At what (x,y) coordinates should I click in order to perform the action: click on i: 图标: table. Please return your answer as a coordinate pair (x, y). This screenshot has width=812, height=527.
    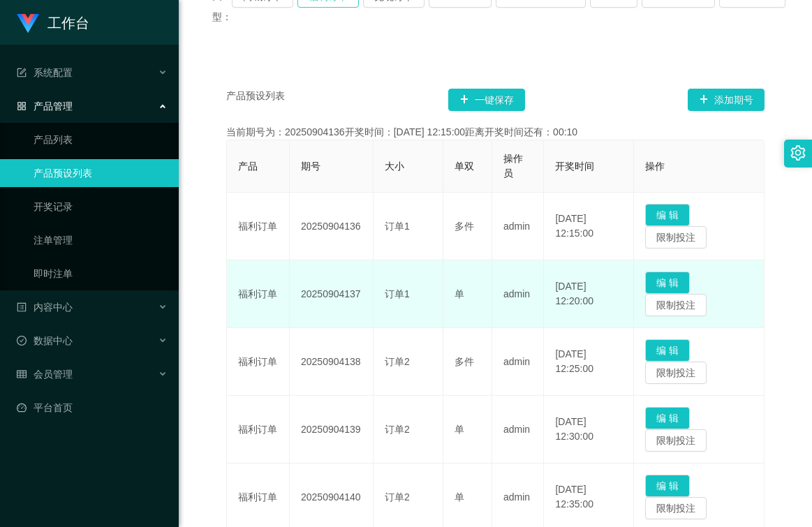
    Looking at the image, I should click on (21, 375).